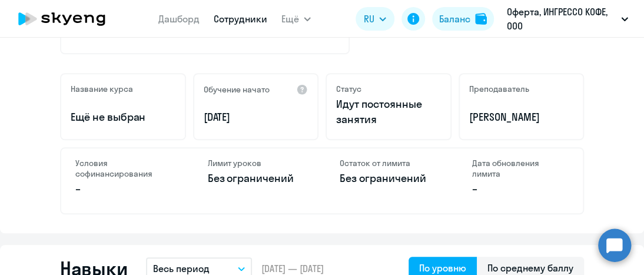 The image size is (644, 275). Describe the element at coordinates (291, 19) in the screenshot. I see `span: Ещё` at that location.